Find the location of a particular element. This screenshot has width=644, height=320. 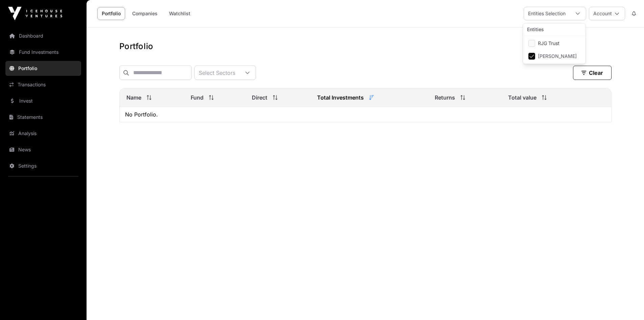

span: Returns is located at coordinates (445, 97).